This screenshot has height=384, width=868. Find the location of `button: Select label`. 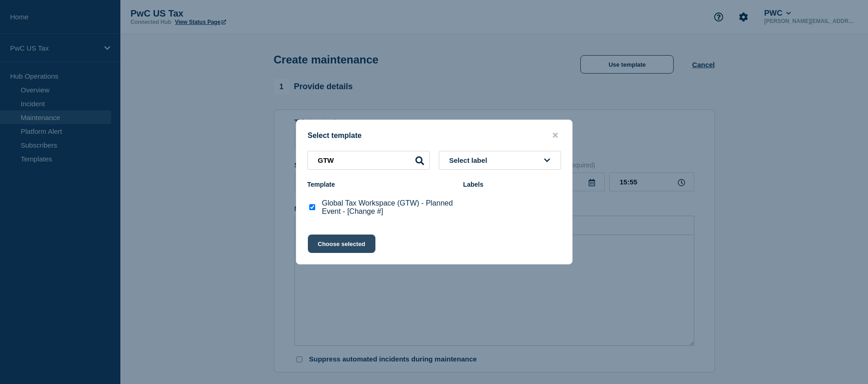

button: Select label is located at coordinates (500, 160).